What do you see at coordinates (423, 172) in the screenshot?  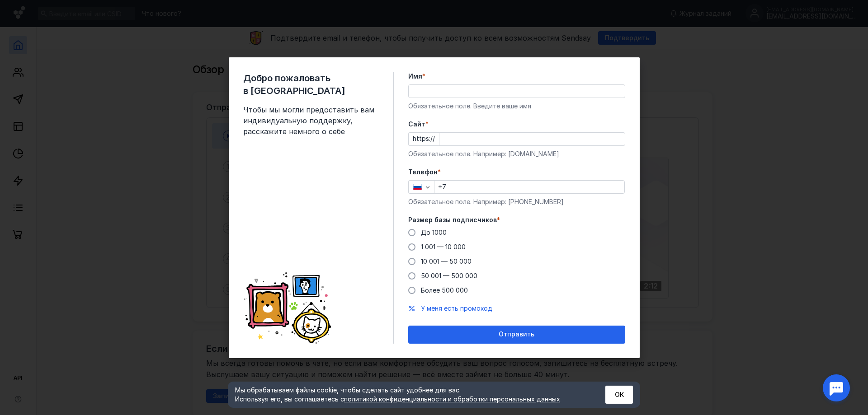 I see `span: Телефон` at bounding box center [423, 172].